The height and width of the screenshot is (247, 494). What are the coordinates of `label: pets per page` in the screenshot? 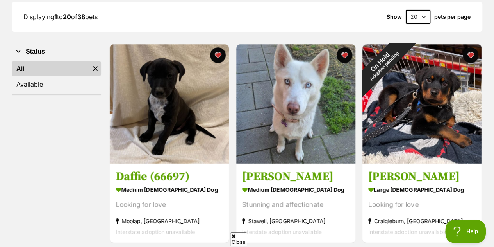 It's located at (453, 17).